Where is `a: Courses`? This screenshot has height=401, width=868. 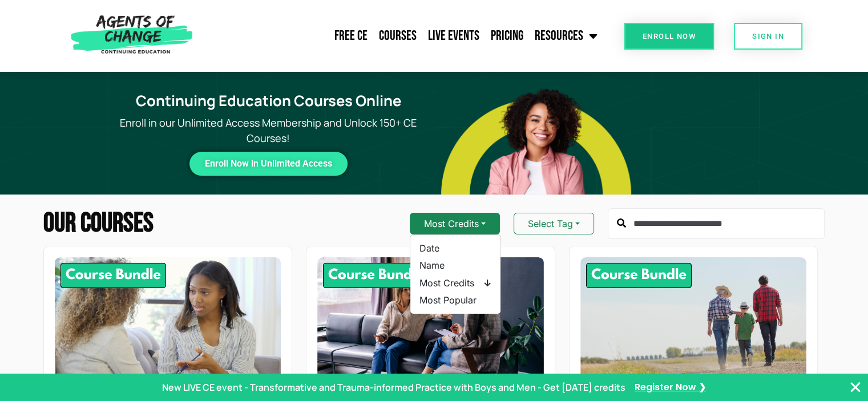 a: Courses is located at coordinates (398, 36).